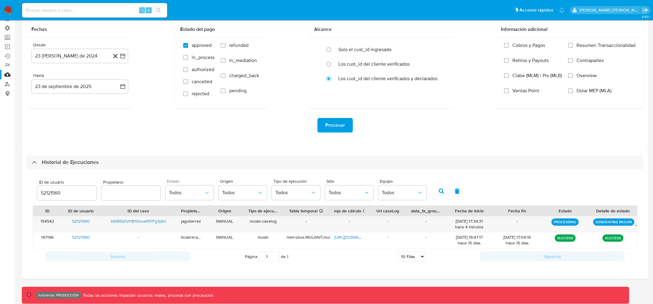  What do you see at coordinates (562, 10) in the screenshot?
I see `a: Notificaciones` at bounding box center [562, 10].